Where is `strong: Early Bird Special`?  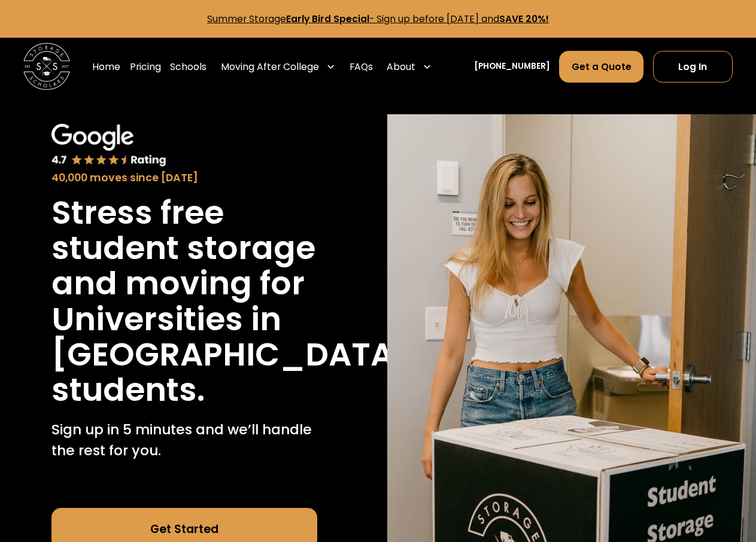
strong: Early Bird Special is located at coordinates (328, 19).